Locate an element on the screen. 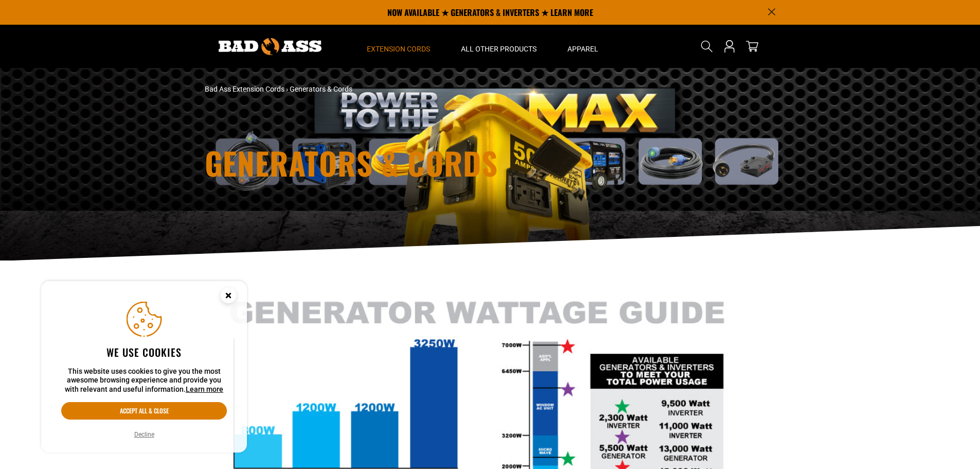  p: This website uses cookies to give you the most awesome browsing experience and provide you with r... is located at coordinates (144, 380).